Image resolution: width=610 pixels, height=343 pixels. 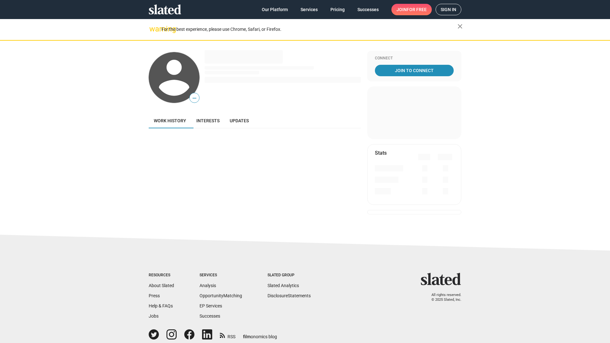 I want to click on a: Joinfor free, so click(x=412, y=10).